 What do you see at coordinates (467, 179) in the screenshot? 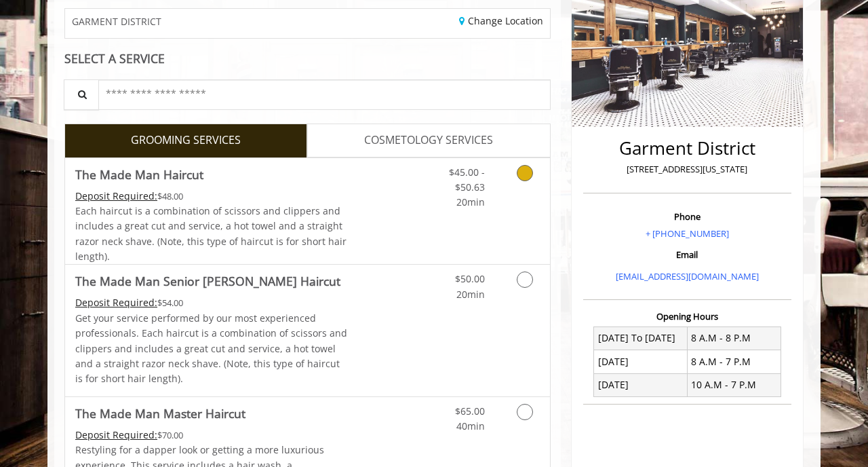
I see `span: $45.00 - $50.63` at bounding box center [467, 179].